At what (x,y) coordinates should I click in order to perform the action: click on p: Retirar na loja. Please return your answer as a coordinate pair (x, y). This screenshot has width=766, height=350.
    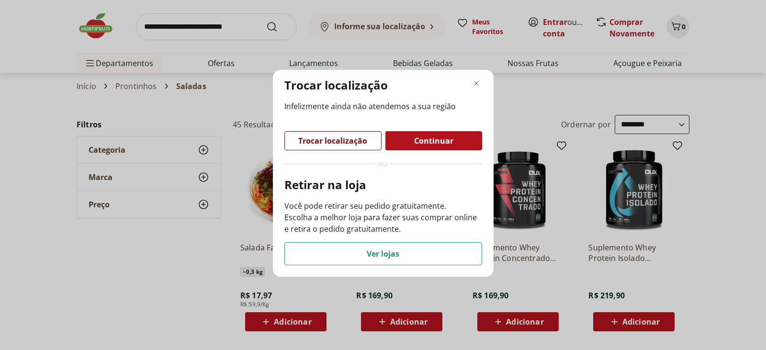
    Looking at the image, I should click on (383, 185).